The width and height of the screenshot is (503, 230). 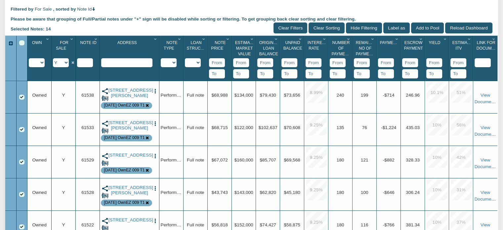 I want to click on span: 116, so click(x=364, y=224).